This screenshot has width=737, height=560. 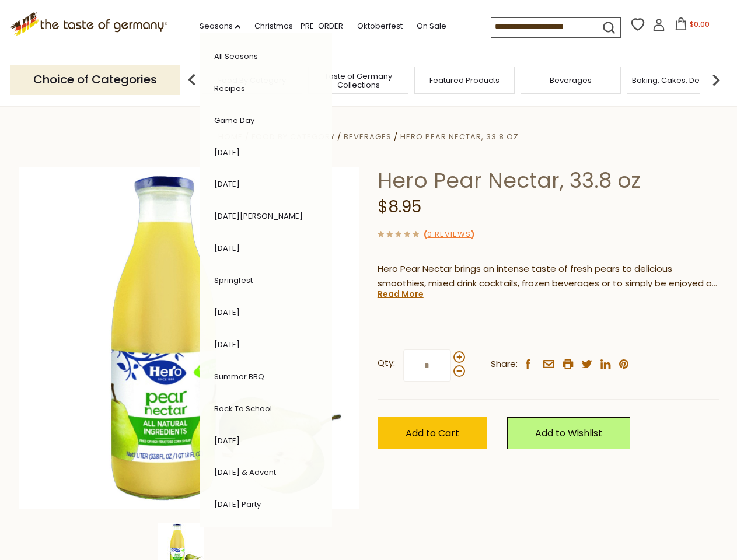 What do you see at coordinates (358, 81) in the screenshot?
I see `a: Taste of Germany Collections` at bounding box center [358, 81].